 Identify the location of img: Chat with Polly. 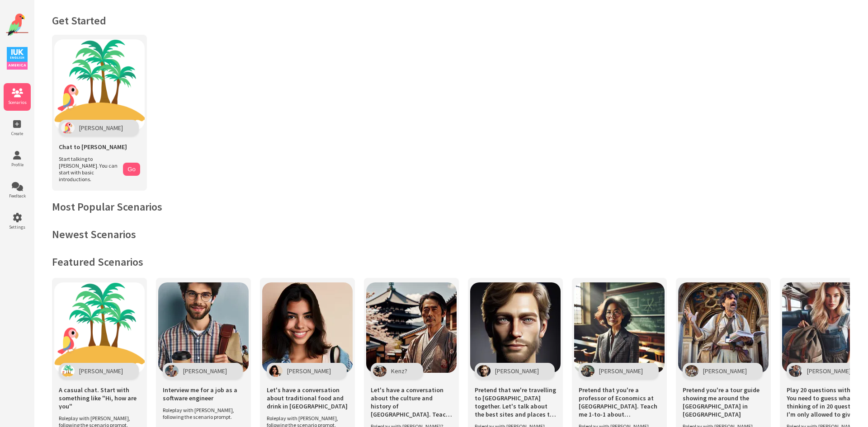
(99, 85).